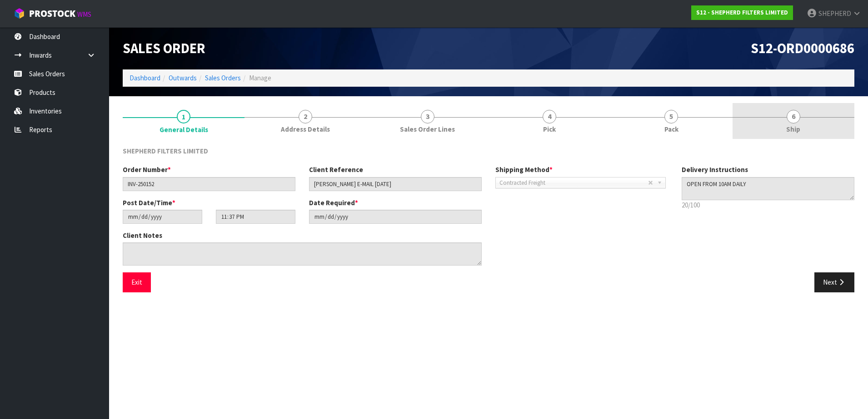 This screenshot has width=868, height=419. Describe the element at coordinates (427, 129) in the screenshot. I see `span: Sales Order Lines` at that location.